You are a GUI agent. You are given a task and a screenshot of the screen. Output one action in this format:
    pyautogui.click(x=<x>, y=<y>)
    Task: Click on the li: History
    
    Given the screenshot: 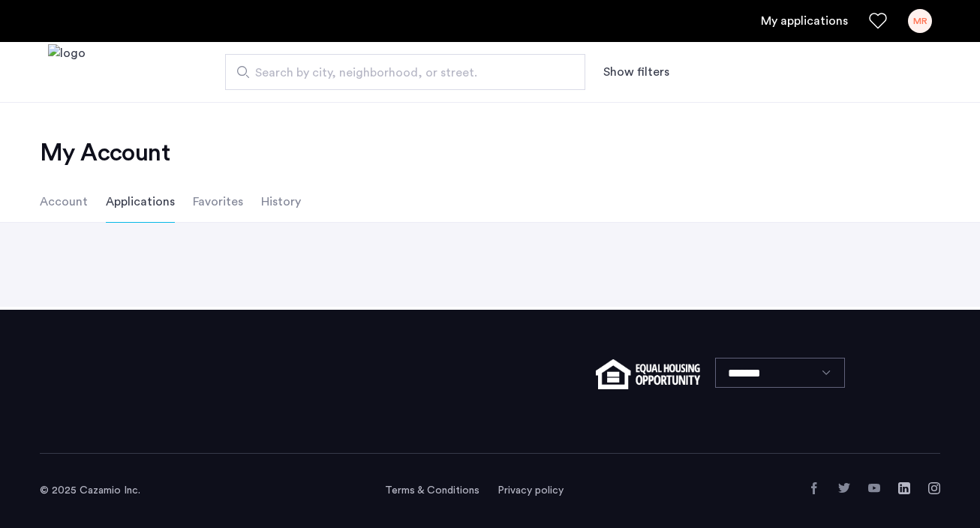 What is the action you would take?
    pyautogui.click(x=280, y=202)
    